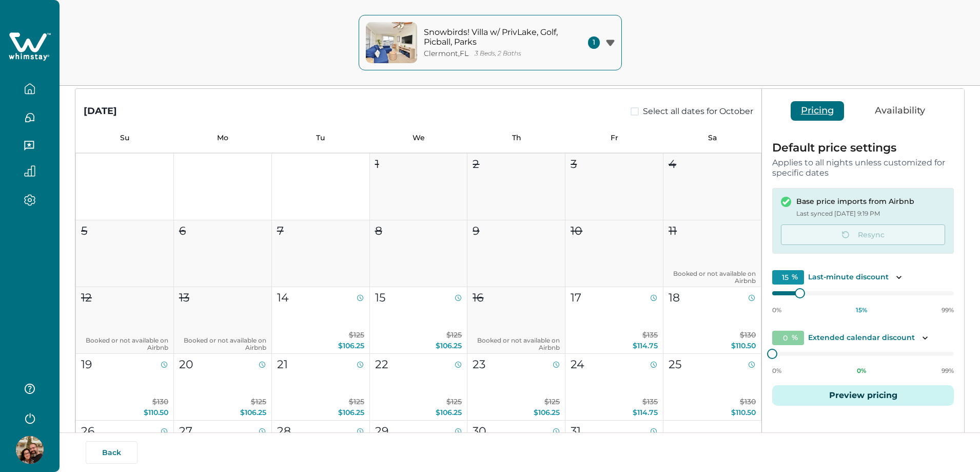 The width and height of the screenshot is (980, 472). What do you see at coordinates (222, 388) in the screenshot?
I see `button: 20$125$106.25` at bounding box center [222, 388].